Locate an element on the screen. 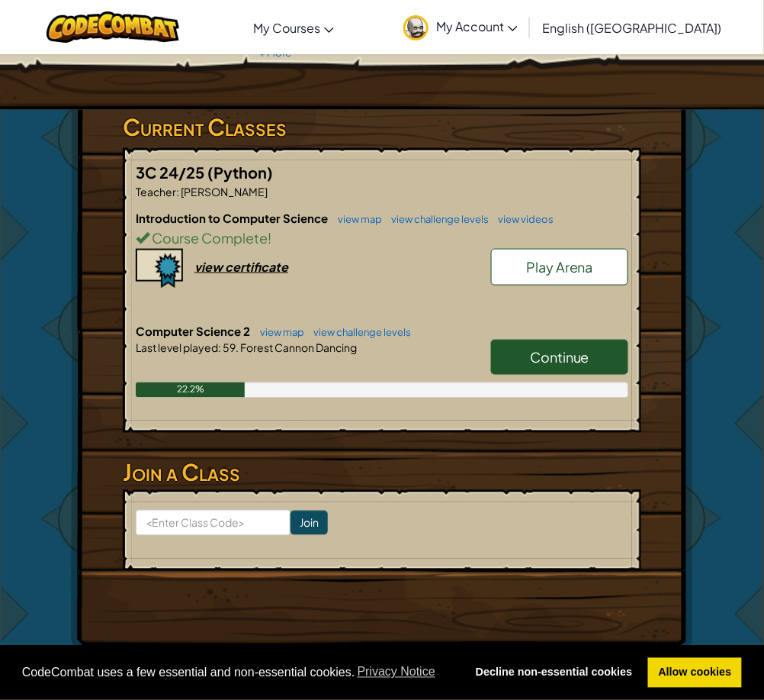 Image resolution: width=764 pixels, height=700 pixels. span: CodeCombat uses a few essential and non-essential cookies. is located at coordinates (238, 672).